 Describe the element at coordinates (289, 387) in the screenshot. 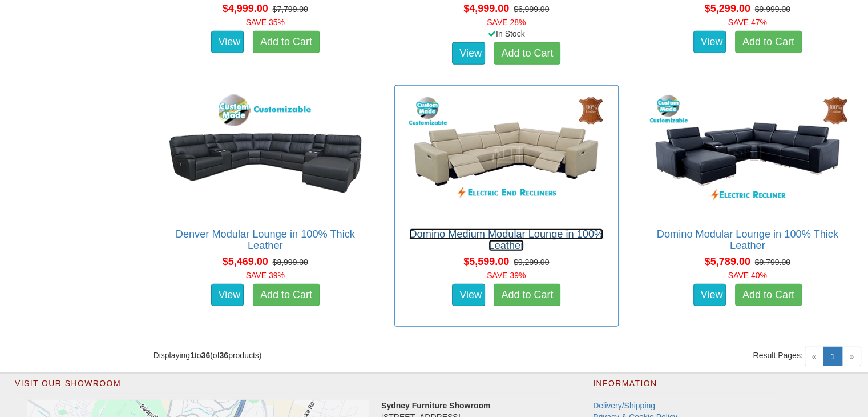

I see `h2: Visit Our Showroom` at that location.